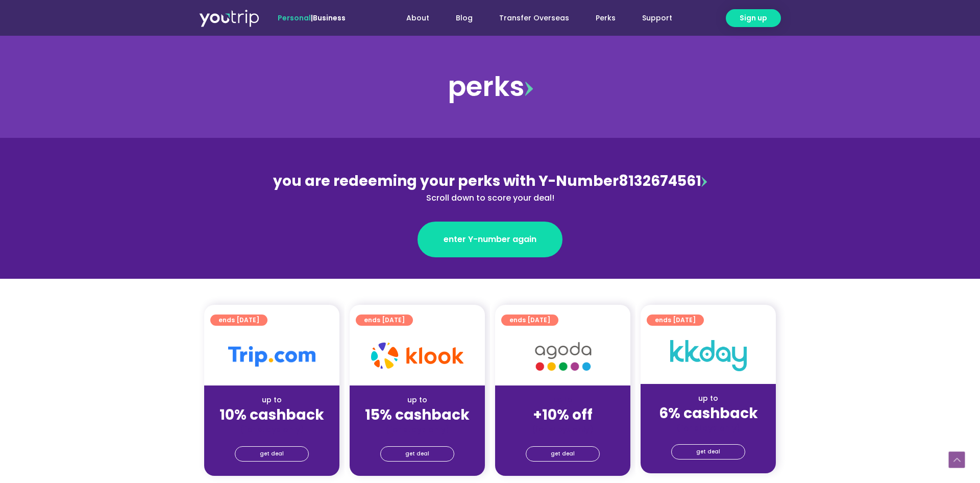 Image resolution: width=980 pixels, height=483 pixels. Describe the element at coordinates (490, 240) in the screenshot. I see `a: enter Y-number again` at that location.